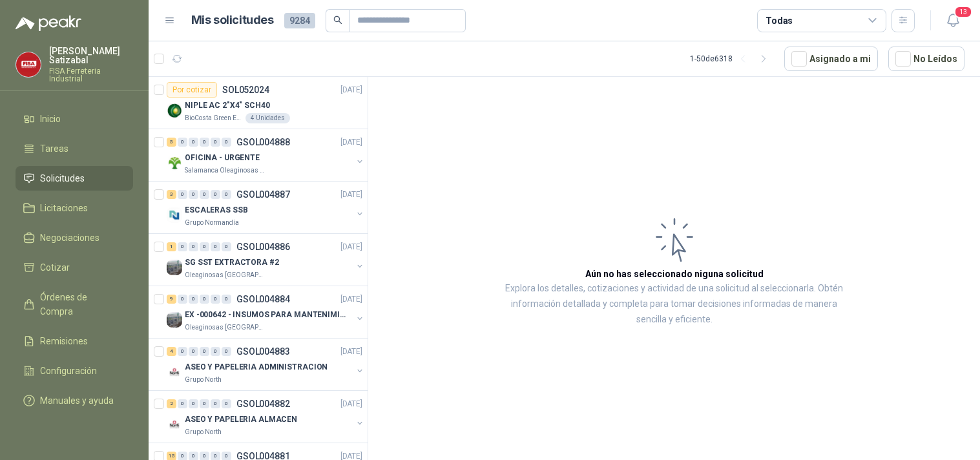 The height and width of the screenshot is (460, 980). What do you see at coordinates (77, 401) in the screenshot?
I see `span: Manuales y ayuda` at bounding box center [77, 401].